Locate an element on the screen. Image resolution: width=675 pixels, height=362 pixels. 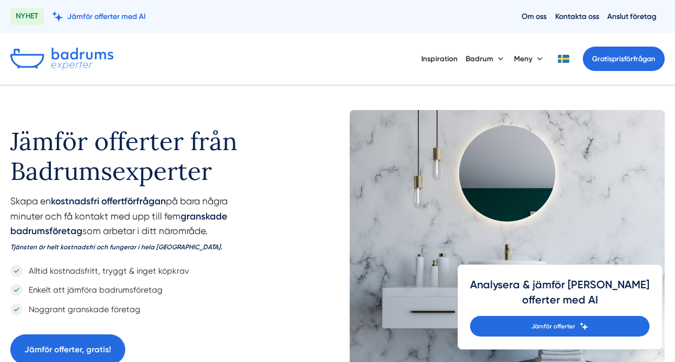
span: NYHET is located at coordinates (27, 16).